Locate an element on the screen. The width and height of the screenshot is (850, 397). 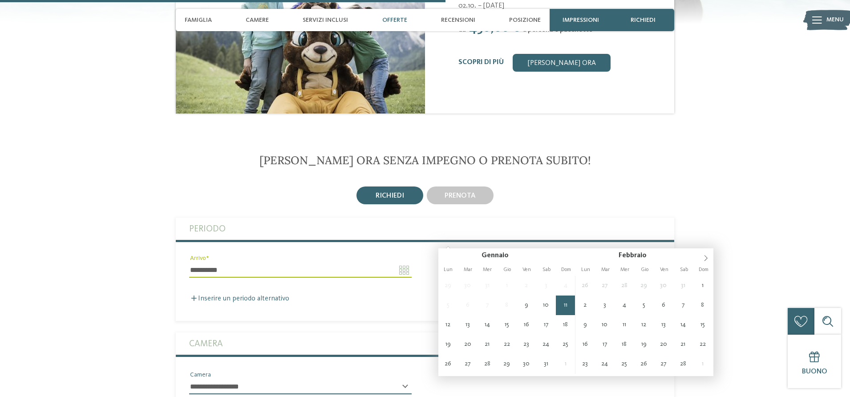
span: Gennaio is located at coordinates (495, 255).